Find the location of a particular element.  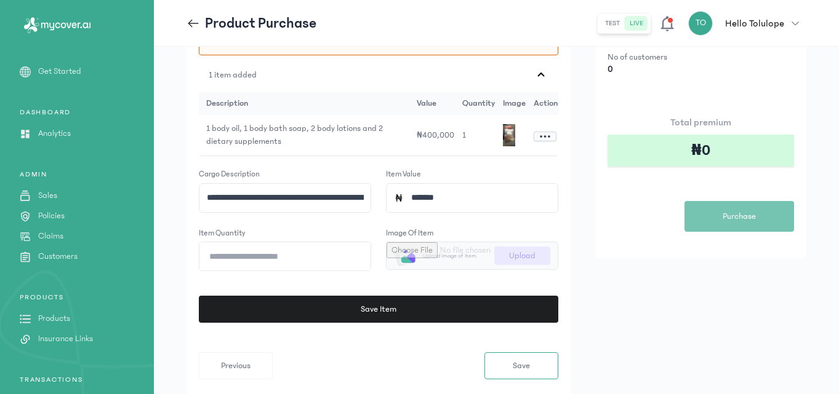

p: Get Started is located at coordinates (60, 71).